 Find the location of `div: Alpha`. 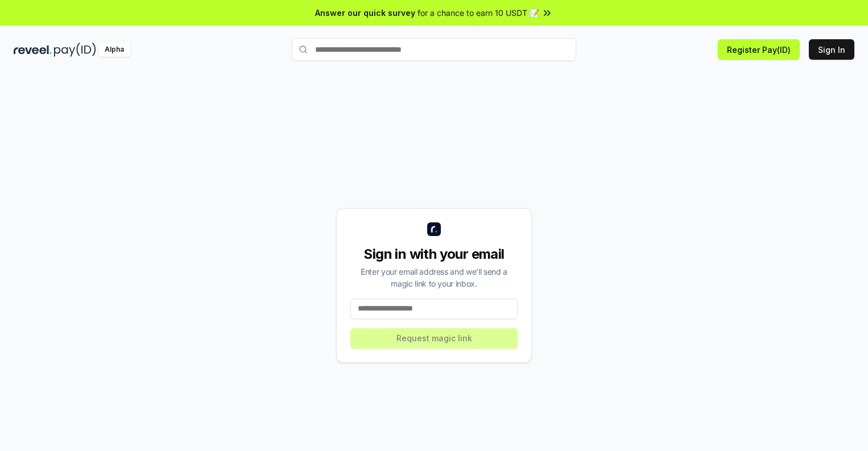

div: Alpha is located at coordinates (114, 50).